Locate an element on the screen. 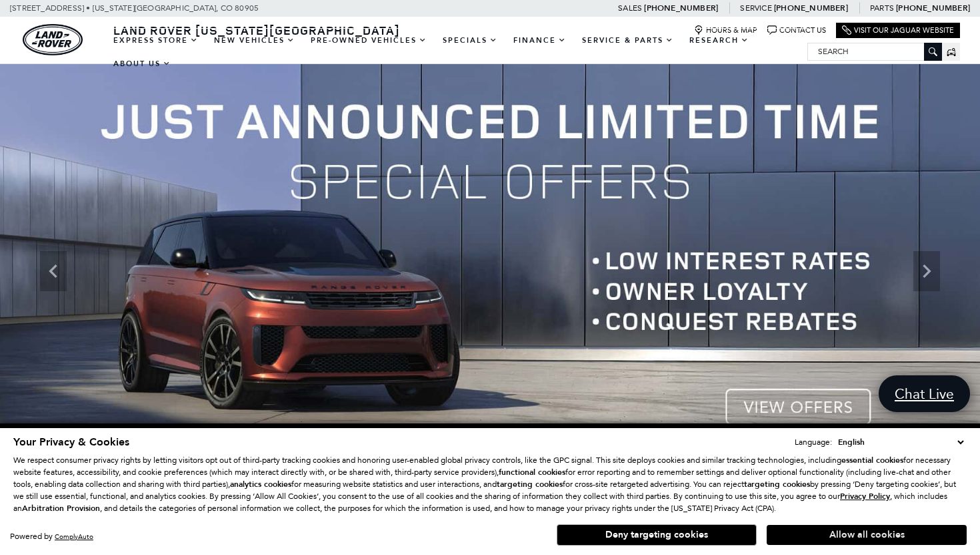 The width and height of the screenshot is (980, 555). a: Finance is located at coordinates (539, 40).